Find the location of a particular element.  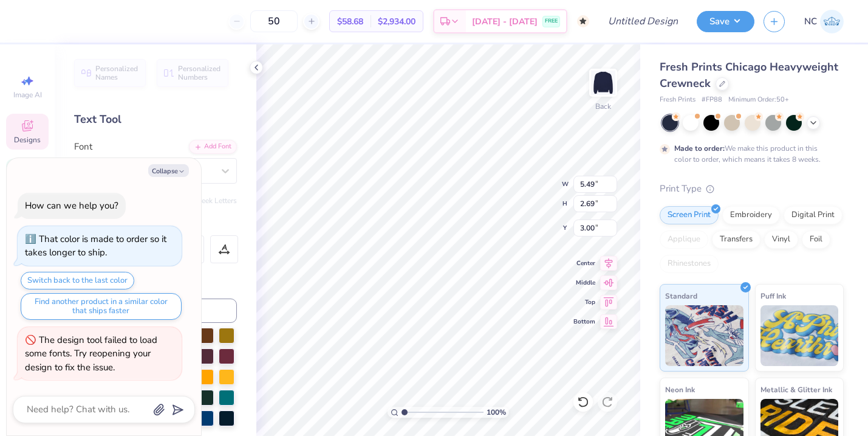

div: We make this product in this color to order, which means it takes 8 weeks. is located at coordinates (748, 154).